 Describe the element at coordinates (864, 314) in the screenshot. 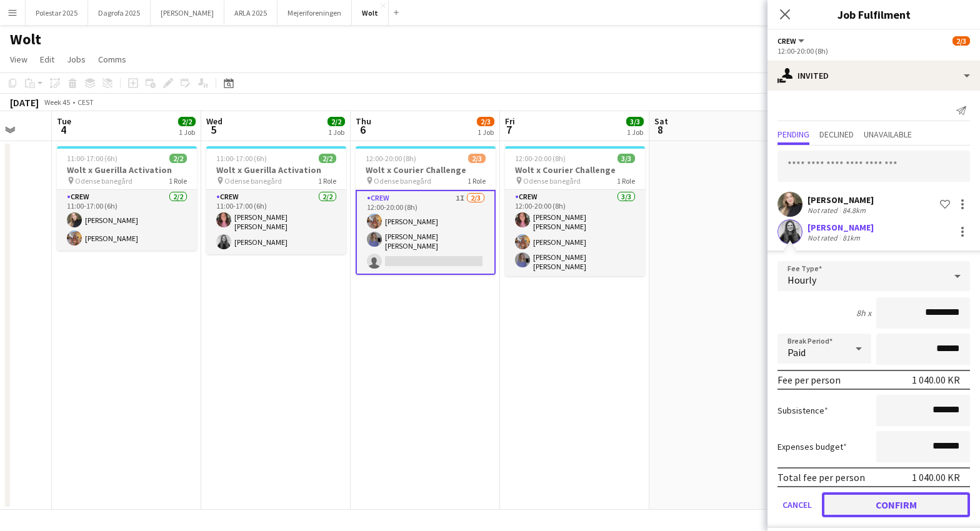

I see `div: 8h x` at that location.